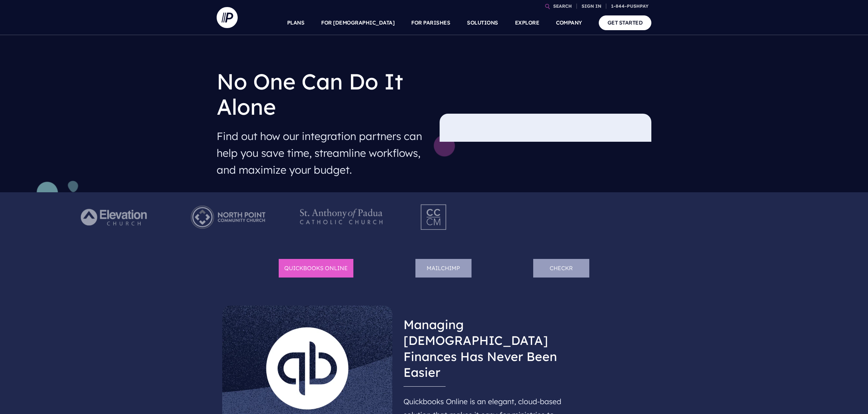 This screenshot has height=414, width=868. What do you see at coordinates (228, 217) in the screenshot?
I see `img: Pushpay_Logo__NorthPoint` at bounding box center [228, 217].